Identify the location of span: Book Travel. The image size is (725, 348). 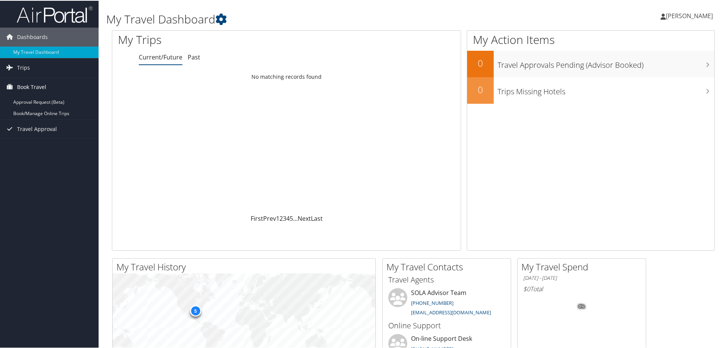
(31, 86).